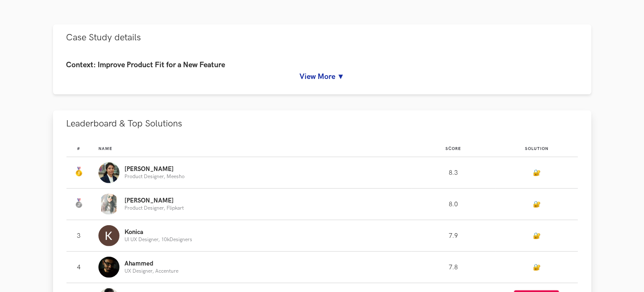  Describe the element at coordinates (454, 205) in the screenshot. I see `td: 8.0` at that location.